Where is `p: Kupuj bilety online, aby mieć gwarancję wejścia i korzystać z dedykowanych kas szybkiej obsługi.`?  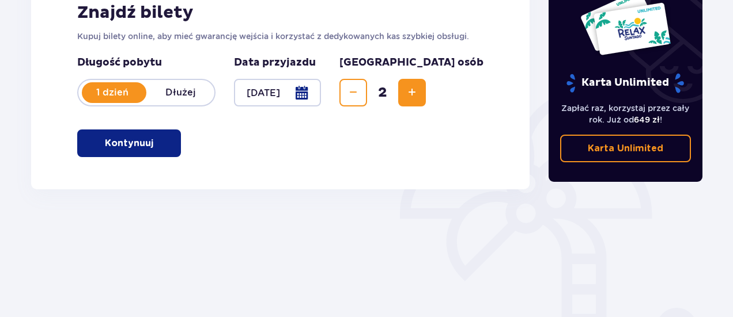 p: Kupuj bilety online, aby mieć gwarancję wejścia i korzystać z dedykowanych kas szybkiej obsługi. is located at coordinates (280, 36).